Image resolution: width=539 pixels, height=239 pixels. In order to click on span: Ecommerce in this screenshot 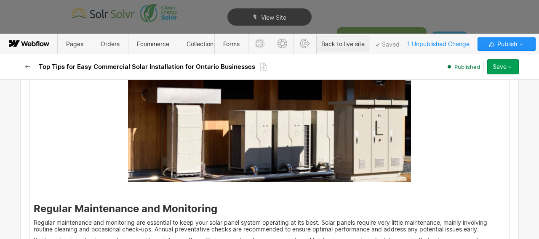, I will do `click(153, 44)`.